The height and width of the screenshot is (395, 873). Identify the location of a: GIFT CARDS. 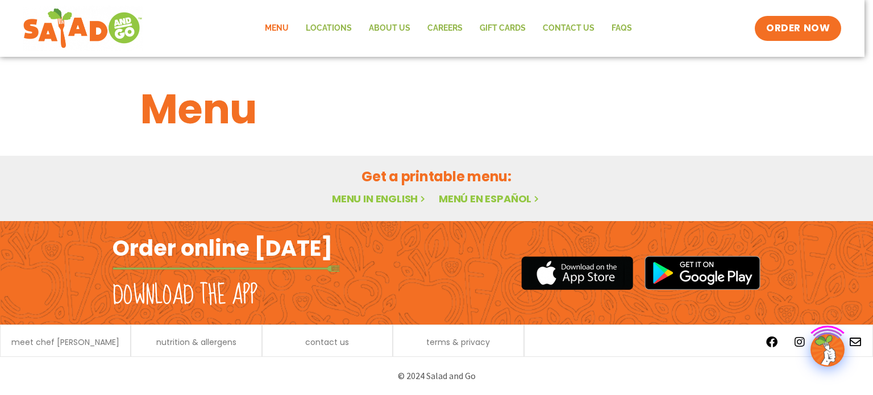
(502, 28).